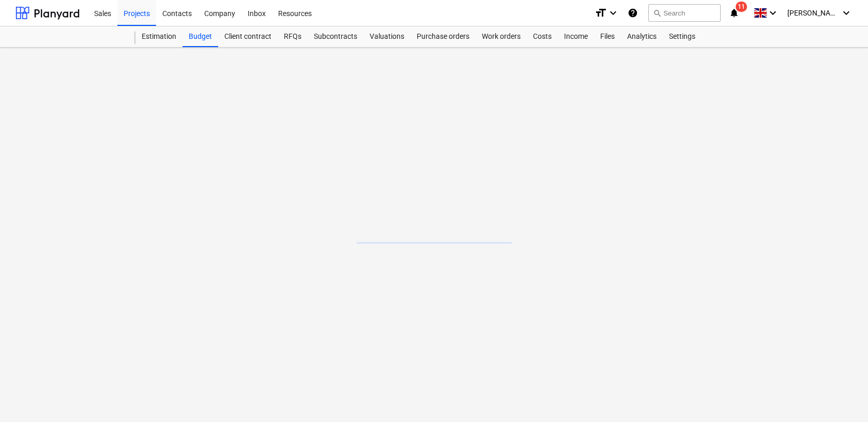 This screenshot has height=422, width=868. Describe the element at coordinates (443, 37) in the screenshot. I see `a: Purchase orders` at that location.